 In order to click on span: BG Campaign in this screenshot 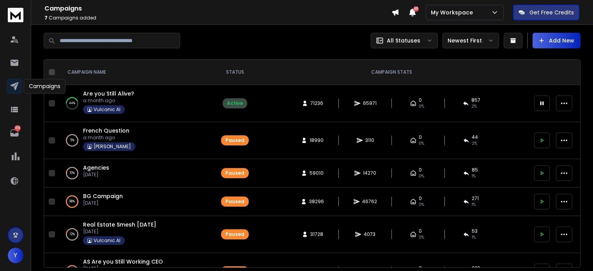, I will do `click(103, 196)`.